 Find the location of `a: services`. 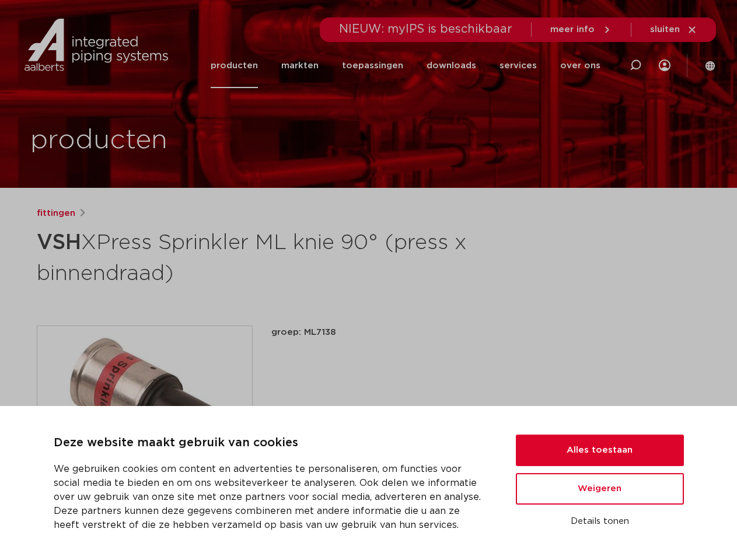

a: services is located at coordinates (518, 66).